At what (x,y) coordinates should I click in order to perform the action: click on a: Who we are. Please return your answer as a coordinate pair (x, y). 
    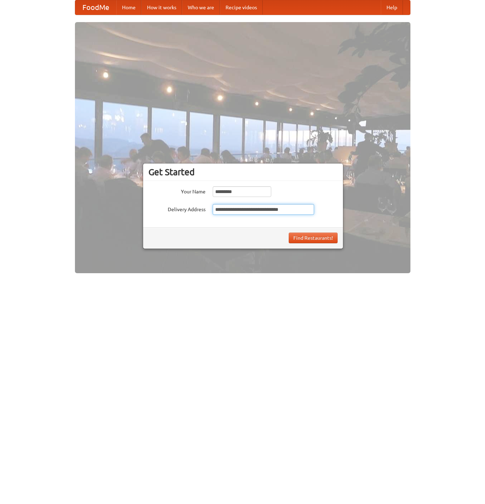
    Looking at the image, I should click on (201, 7).